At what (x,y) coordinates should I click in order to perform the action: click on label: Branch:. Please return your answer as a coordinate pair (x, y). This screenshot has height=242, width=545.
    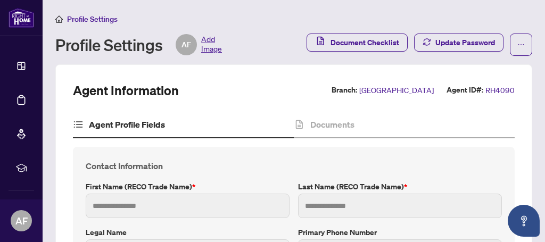
    Looking at the image, I should click on (344, 90).